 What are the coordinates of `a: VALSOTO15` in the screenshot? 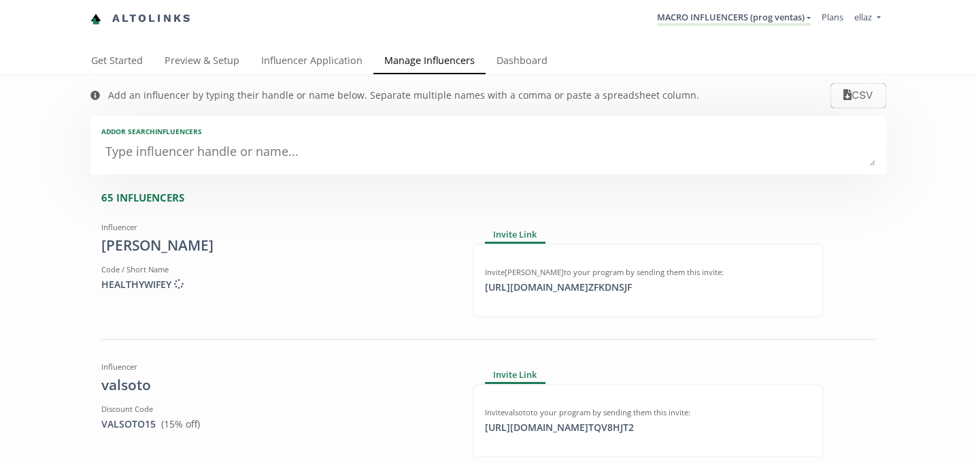 It's located at (129, 423).